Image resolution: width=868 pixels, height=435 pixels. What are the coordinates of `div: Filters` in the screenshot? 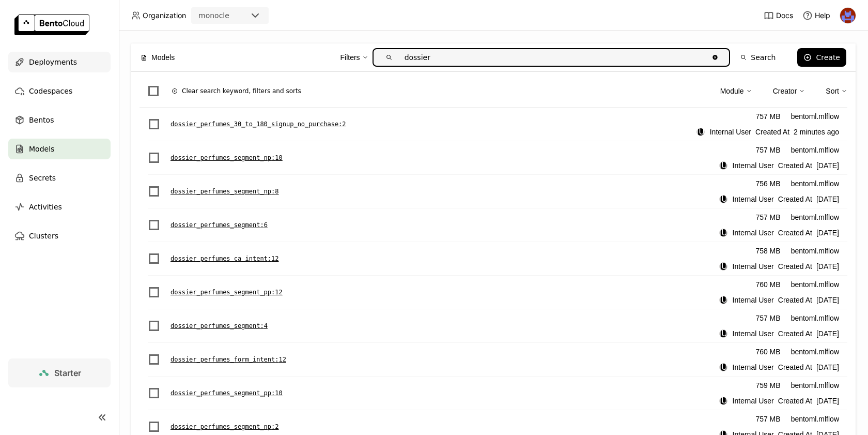 It's located at (350, 57).